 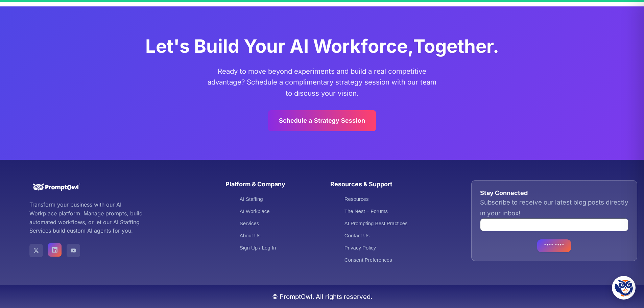 What do you see at coordinates (360, 248) in the screenshot?
I see `a: Privacy Policy` at bounding box center [360, 248].